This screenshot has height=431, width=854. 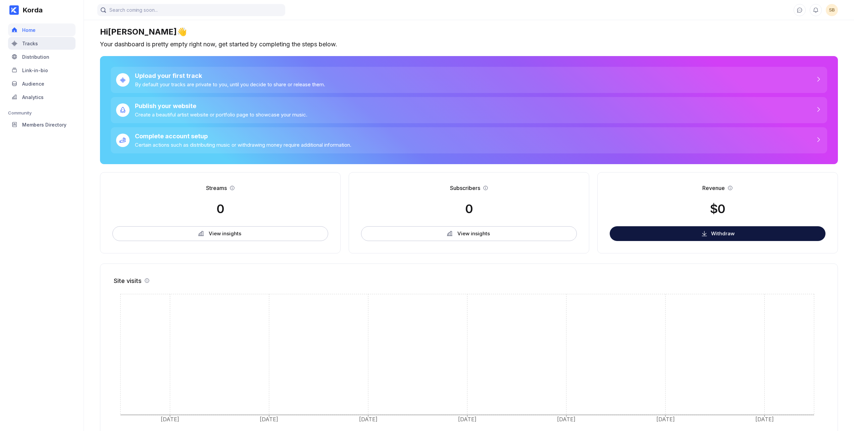 I want to click on div: Stanislav Bykov, so click(x=831, y=10).